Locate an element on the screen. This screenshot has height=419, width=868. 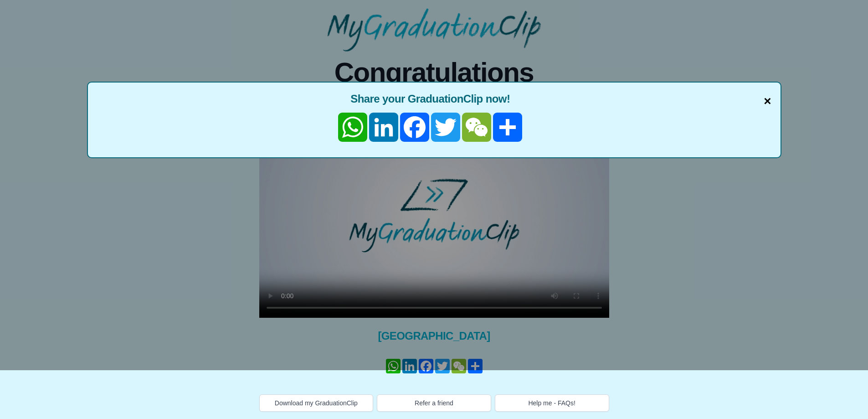
a: Twitter is located at coordinates (445, 127).